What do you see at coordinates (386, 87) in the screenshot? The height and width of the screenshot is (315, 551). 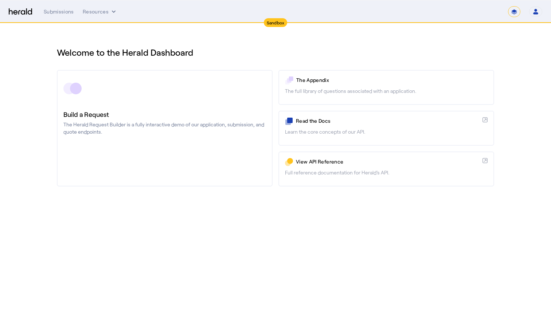 I see `a: The AppendixThe full library of questions associated with an application.` at bounding box center [386, 87].